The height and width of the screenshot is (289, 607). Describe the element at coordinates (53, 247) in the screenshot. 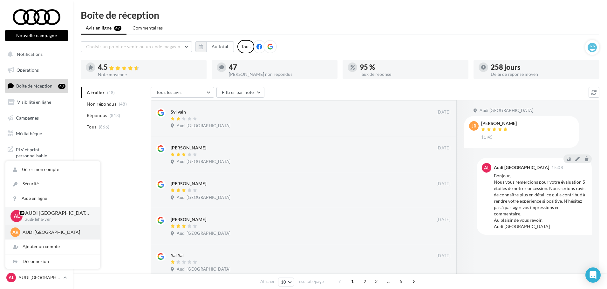

I see `div: Ajouter un compte` at that location.